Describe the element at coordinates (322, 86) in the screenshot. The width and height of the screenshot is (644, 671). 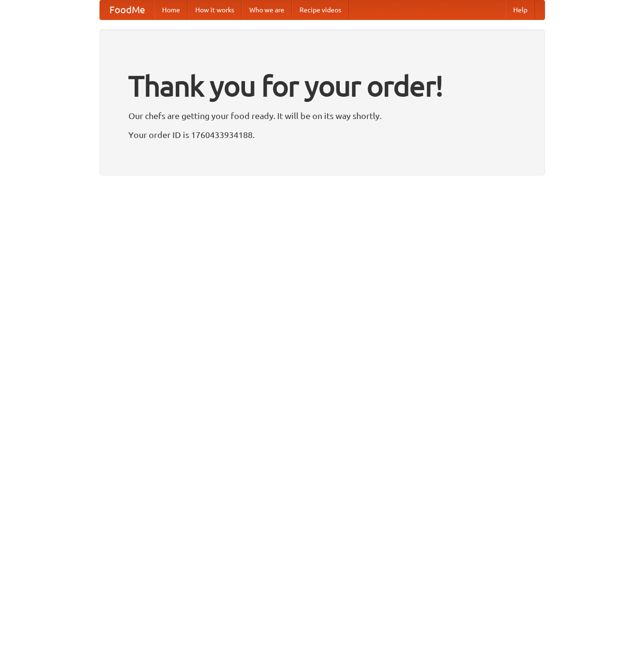
I see `h1: Thank you for your order!` at that location.